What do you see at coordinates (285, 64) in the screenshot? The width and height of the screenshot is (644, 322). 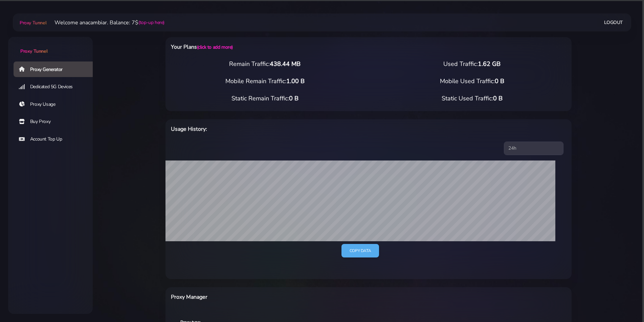 I see `span: 438.44 MB` at bounding box center [285, 64].